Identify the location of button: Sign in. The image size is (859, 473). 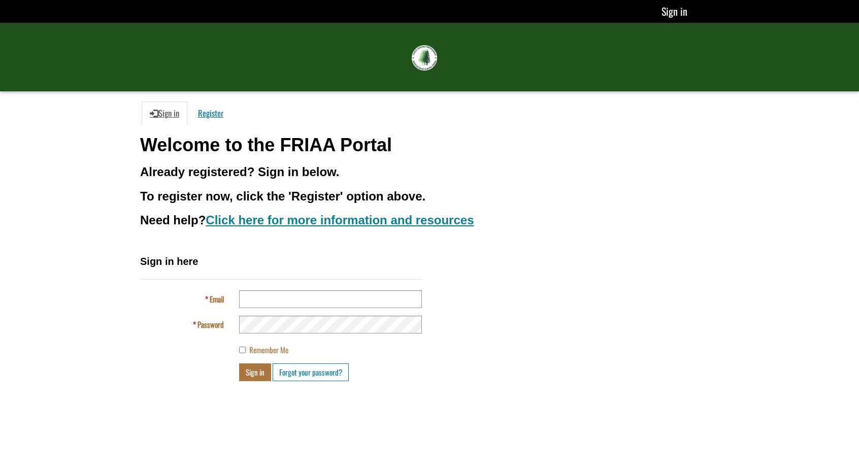
(255, 372).